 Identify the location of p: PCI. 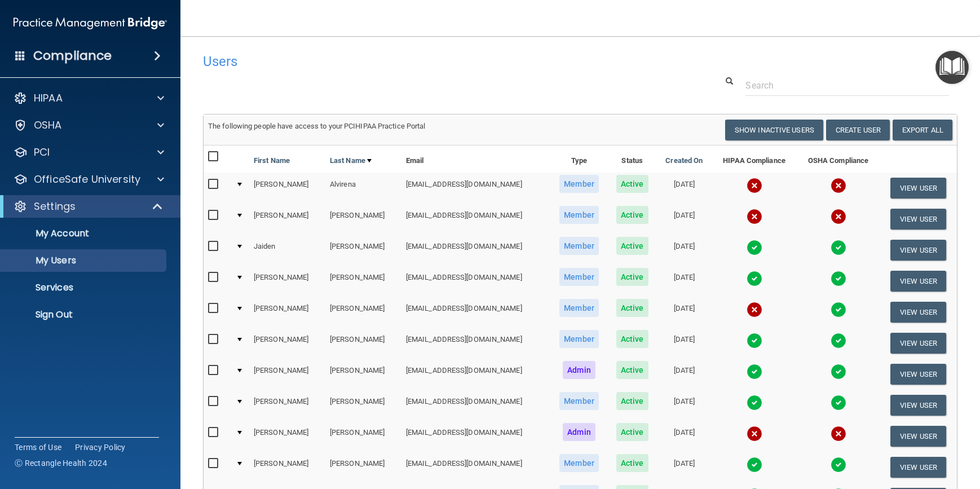
(42, 152).